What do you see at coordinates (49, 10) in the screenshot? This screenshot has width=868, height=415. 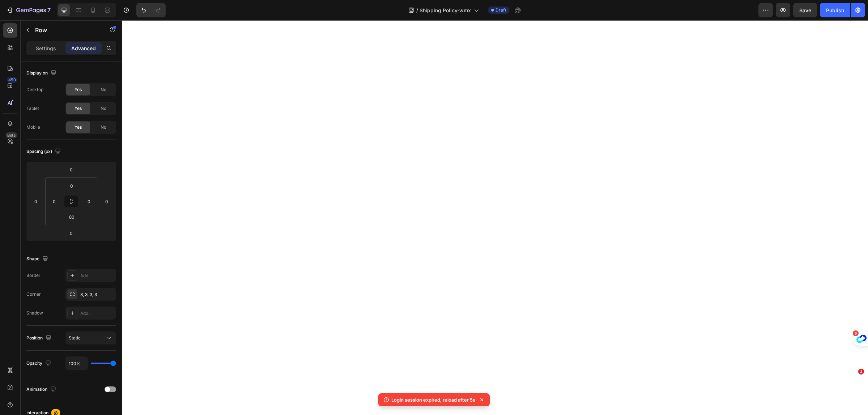 I see `p: 7` at bounding box center [49, 10].